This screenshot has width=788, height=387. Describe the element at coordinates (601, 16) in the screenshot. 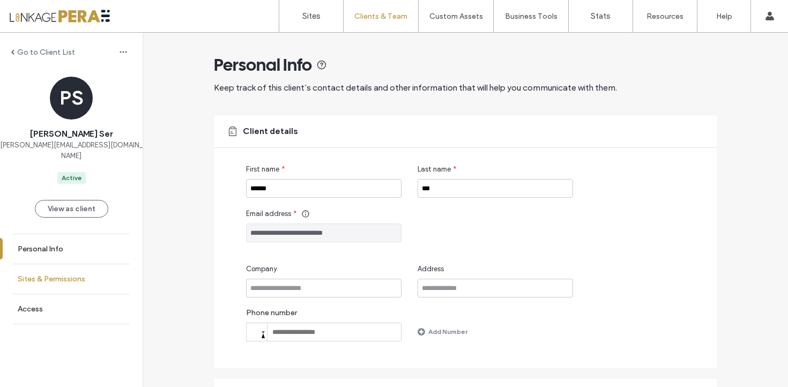

I see `label: Stats` at that location.